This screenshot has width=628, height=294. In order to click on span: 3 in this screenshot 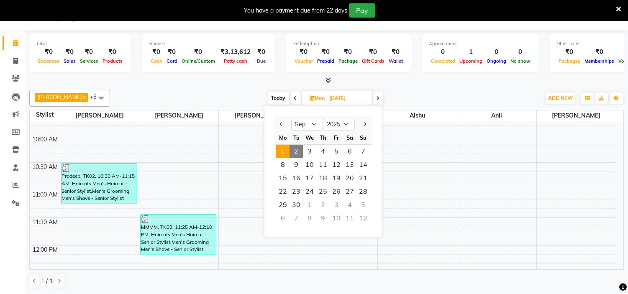, I will do `click(309, 151)`.